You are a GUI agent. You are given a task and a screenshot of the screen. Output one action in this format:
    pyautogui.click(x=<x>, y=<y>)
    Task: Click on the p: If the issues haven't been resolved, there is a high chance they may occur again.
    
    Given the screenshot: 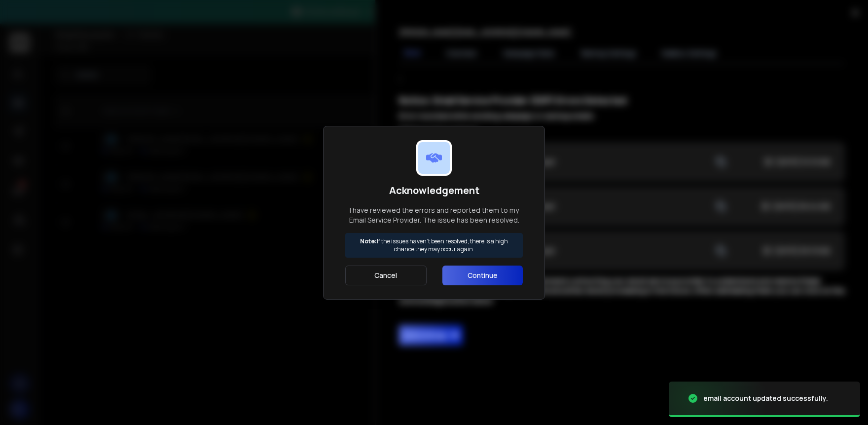 What is the action you would take?
    pyautogui.click(x=434, y=245)
    